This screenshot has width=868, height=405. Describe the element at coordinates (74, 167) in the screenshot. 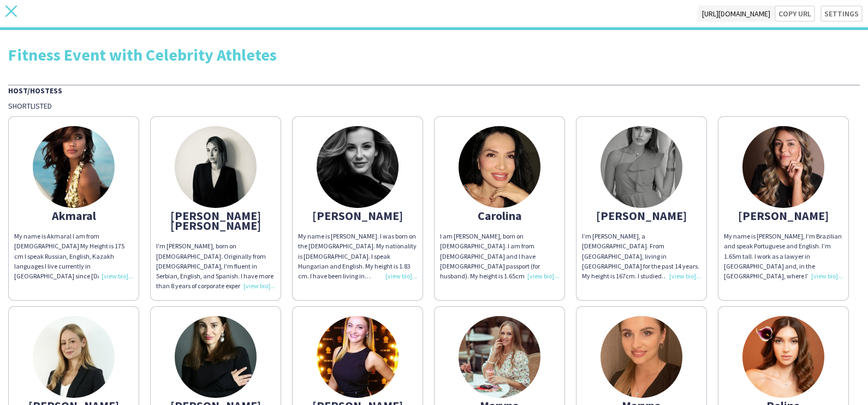

I see `img: thumb-5fa97999aec46.jpg` at that location.